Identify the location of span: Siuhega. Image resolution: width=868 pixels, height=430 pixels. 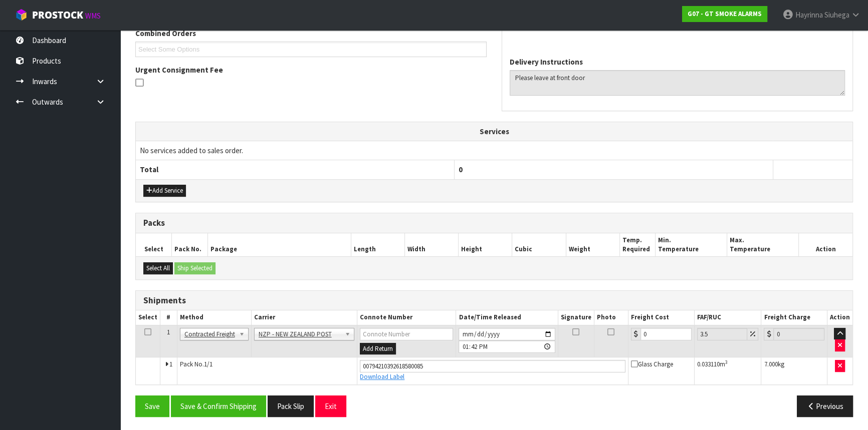
(837, 15).